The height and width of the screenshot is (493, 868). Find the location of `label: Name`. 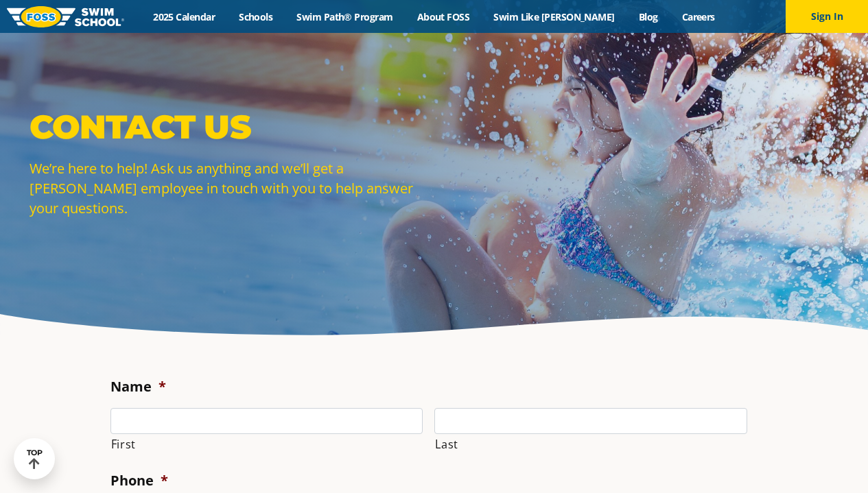

label: Name is located at coordinates (138, 387).